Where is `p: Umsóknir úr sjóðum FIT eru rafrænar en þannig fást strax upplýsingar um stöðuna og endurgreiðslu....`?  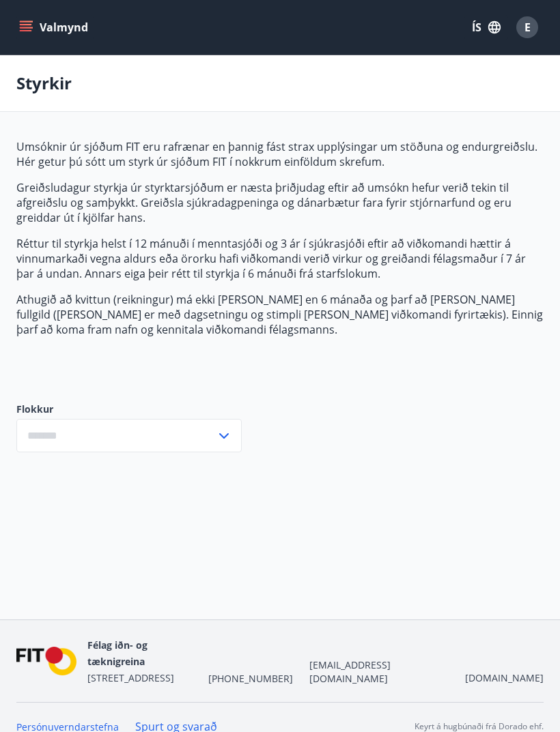
p: Umsóknir úr sjóðum FIT eru rafrænar en þannig fást strax upplýsingar um stöðuna og endurgreiðslu.... is located at coordinates (280, 154).